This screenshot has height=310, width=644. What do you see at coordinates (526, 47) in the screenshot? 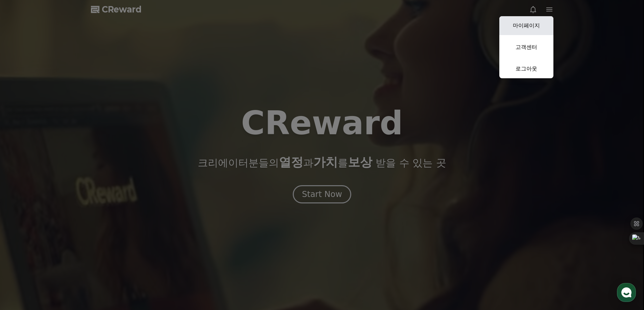
I see `a: 고객센터` at bounding box center [526, 47].